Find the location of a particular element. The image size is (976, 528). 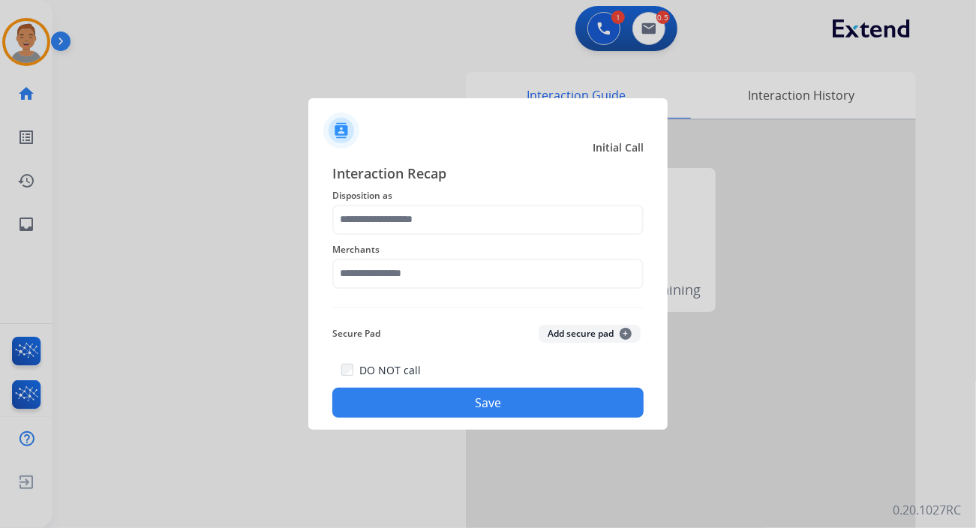

button: Add secure pad+ is located at coordinates (590, 334).